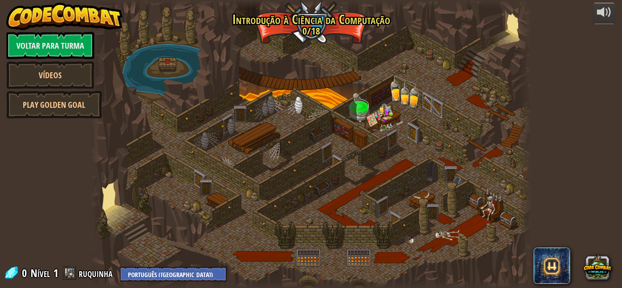 The width and height of the screenshot is (622, 288). What do you see at coordinates (552, 266) in the screenshot?
I see `span: CodeCombat AI HackStack` at bounding box center [552, 266].